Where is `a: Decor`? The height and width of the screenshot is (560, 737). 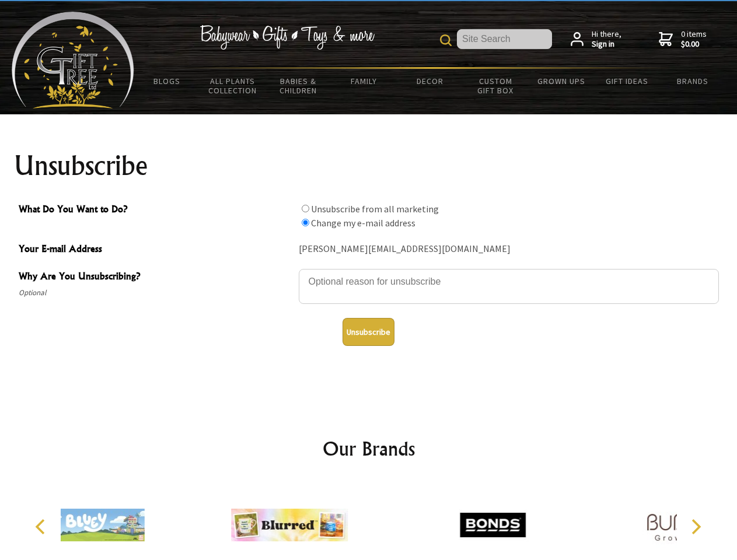
a: Decor is located at coordinates (430, 81).